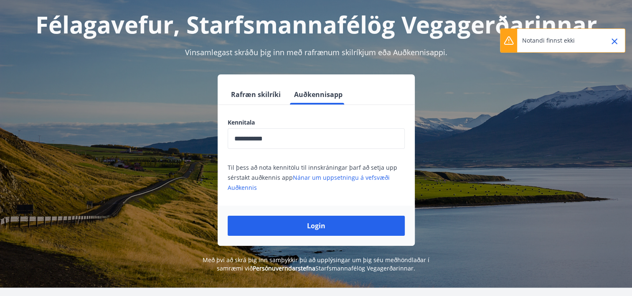  Describe the element at coordinates (284, 268) in the screenshot. I see `a: Persónuverndarstefna` at that location.